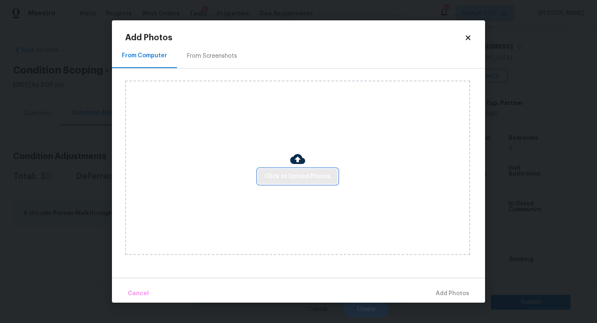 The height and width of the screenshot is (323, 597). Describe the element at coordinates (138, 293) in the screenshot. I see `span: Cancel` at that location.